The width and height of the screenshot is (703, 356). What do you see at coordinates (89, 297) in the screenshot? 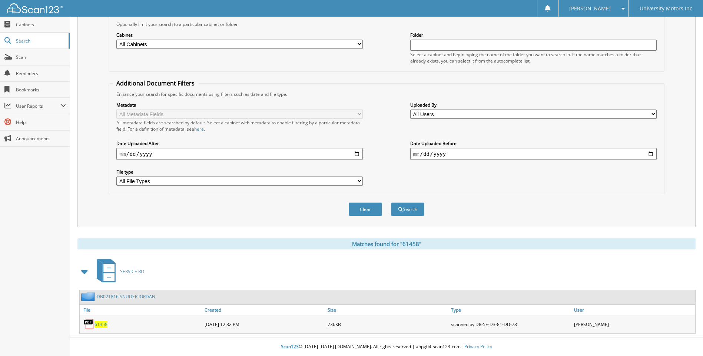
I see `img: folder2.png` at bounding box center [89, 297].